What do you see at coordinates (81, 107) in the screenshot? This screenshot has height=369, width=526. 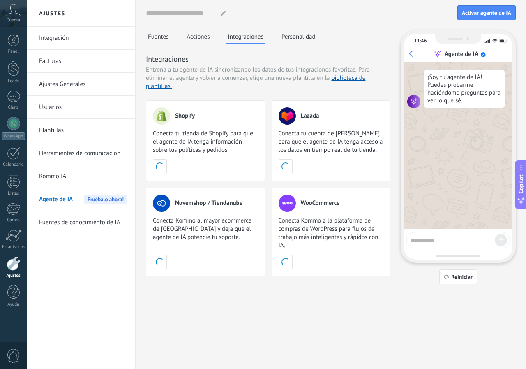 I see `li: Usuarios` at bounding box center [81, 107].